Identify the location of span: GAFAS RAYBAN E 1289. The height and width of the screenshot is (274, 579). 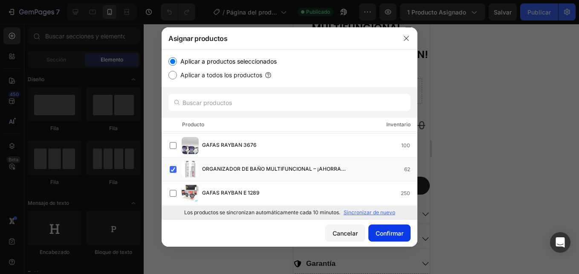
(231, 193).